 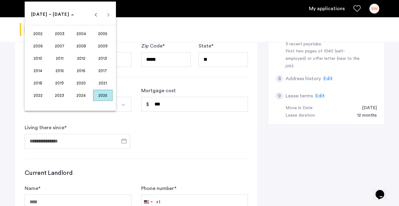 I want to click on button: 2023, so click(x=60, y=95).